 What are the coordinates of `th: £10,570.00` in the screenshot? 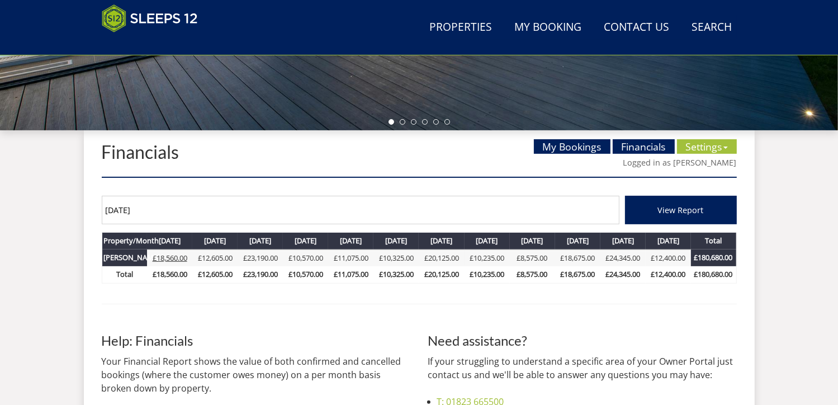 It's located at (305, 275).